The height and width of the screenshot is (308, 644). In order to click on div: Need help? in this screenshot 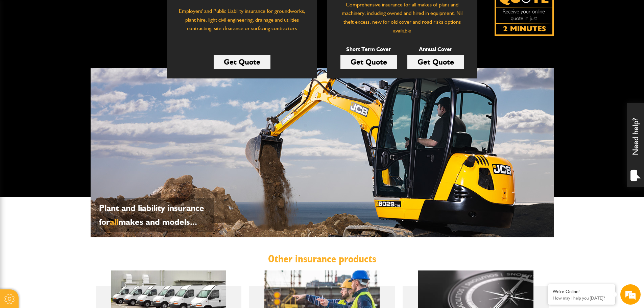, I will do `click(636, 145)`.